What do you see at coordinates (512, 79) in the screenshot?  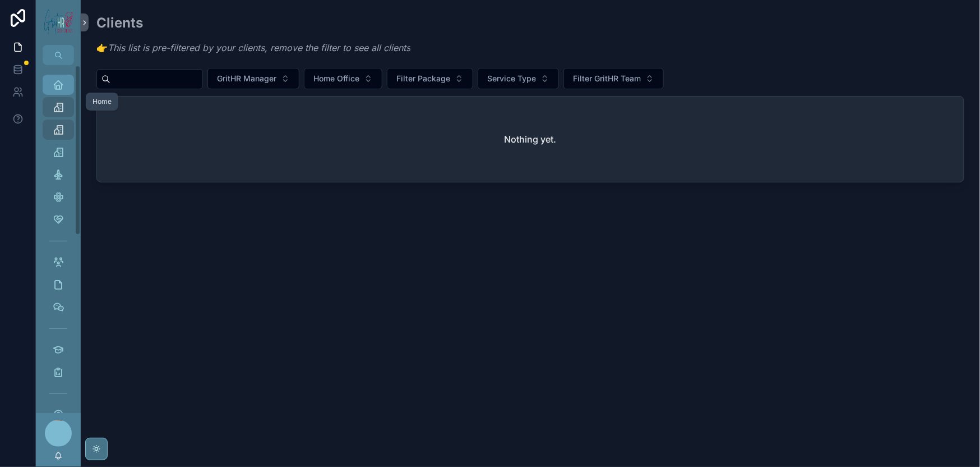 I see `span: Service Type` at bounding box center [512, 79].